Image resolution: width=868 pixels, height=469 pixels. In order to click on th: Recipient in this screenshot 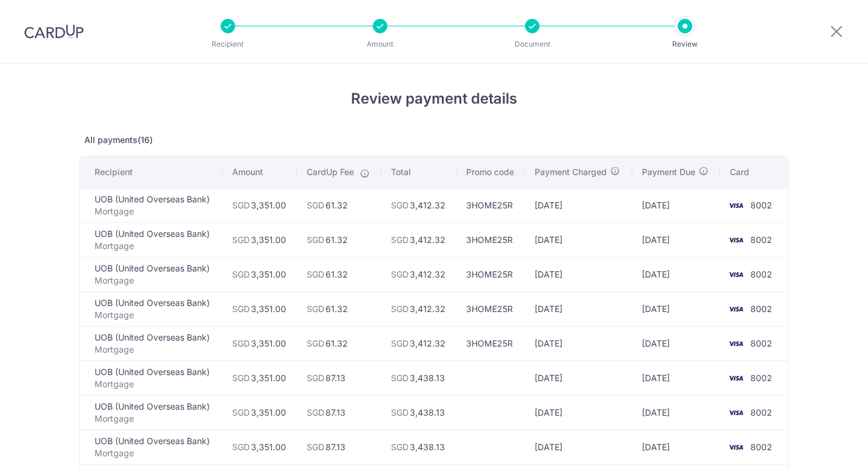, I will do `click(151, 172)`.